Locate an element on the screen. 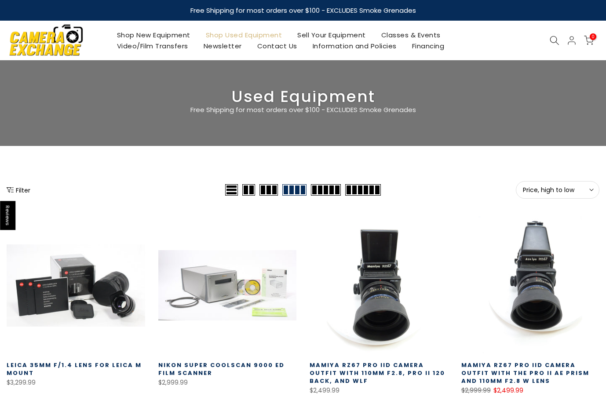 Image resolution: width=606 pixels, height=400 pixels. div: $2,999.99 is located at coordinates (227, 383).